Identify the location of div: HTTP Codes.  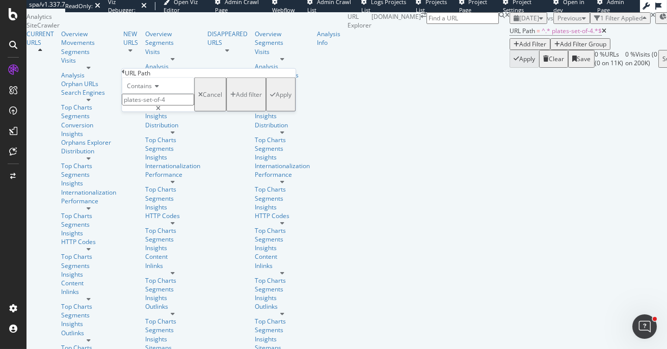
(173, 216).